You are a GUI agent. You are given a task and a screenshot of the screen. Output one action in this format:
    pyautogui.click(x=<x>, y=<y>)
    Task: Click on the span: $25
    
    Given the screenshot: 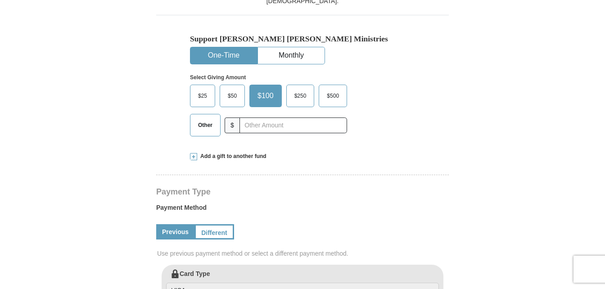 What is the action you would take?
    pyautogui.click(x=202, y=96)
    